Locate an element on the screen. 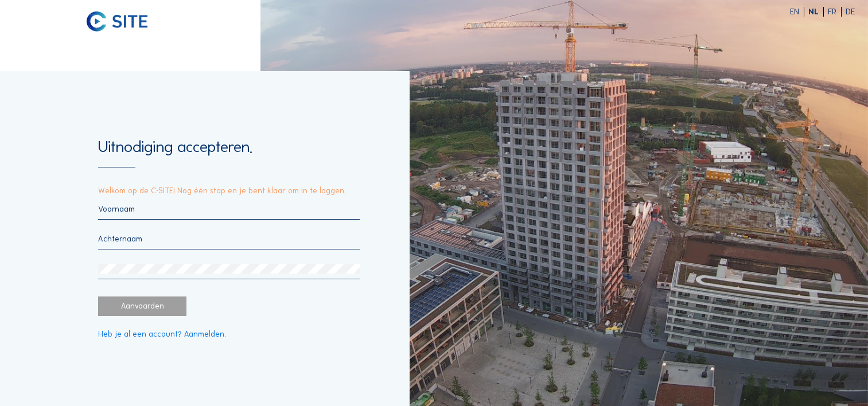 The height and width of the screenshot is (406, 868). div: NL is located at coordinates (816, 12).